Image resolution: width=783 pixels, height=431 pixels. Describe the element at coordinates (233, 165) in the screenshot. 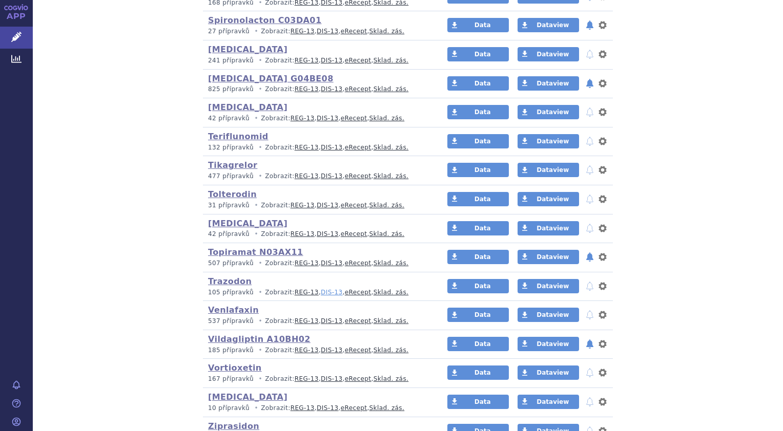

I see `a: Tikagrelor` at that location.